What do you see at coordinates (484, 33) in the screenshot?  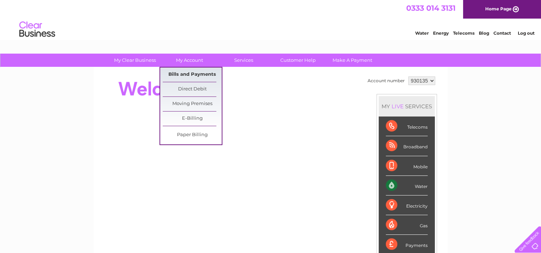 I see `a: Blog` at bounding box center [484, 33].